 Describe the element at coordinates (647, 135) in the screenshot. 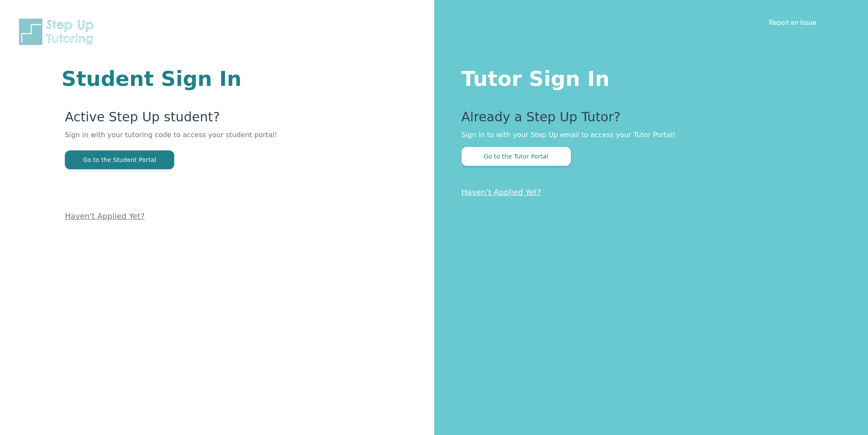

I see `p: Sign in to with your Step Up email to access your Tutor Portal!` at that location.